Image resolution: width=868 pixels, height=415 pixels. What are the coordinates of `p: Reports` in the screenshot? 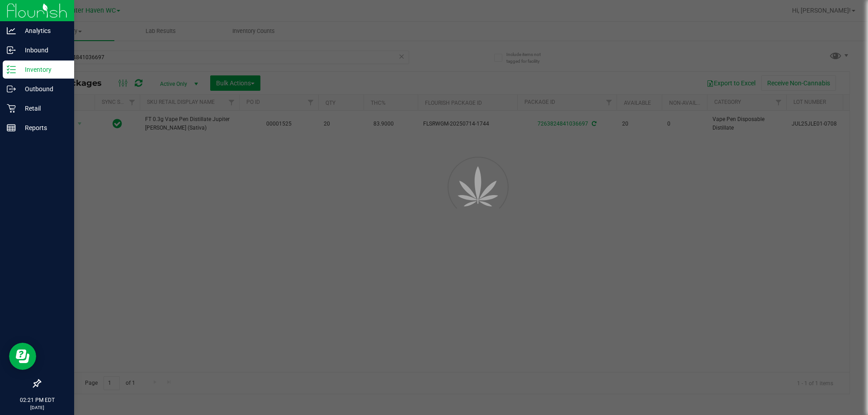 It's located at (43, 128).